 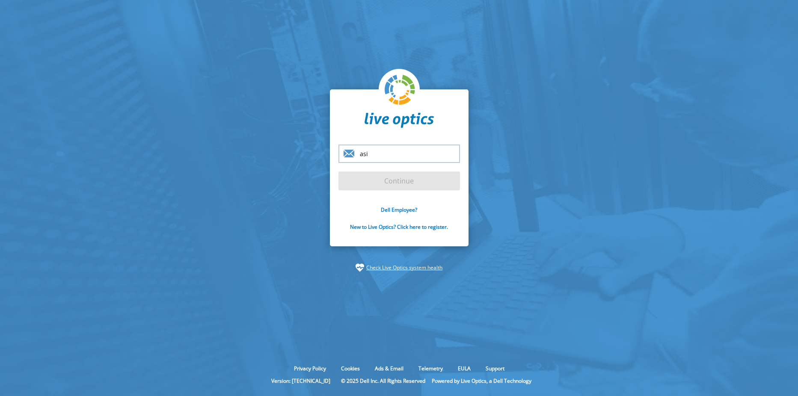 I want to click on a: Ads & Email, so click(x=389, y=368).